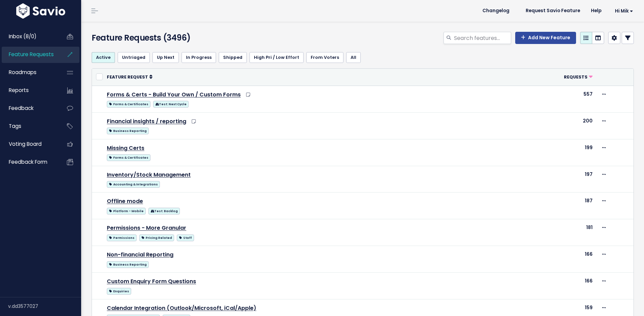 Image resolution: width=644 pixels, height=316 pixels. What do you see at coordinates (133, 183) in the screenshot?
I see `a: Accounting & Integrations` at bounding box center [133, 183].